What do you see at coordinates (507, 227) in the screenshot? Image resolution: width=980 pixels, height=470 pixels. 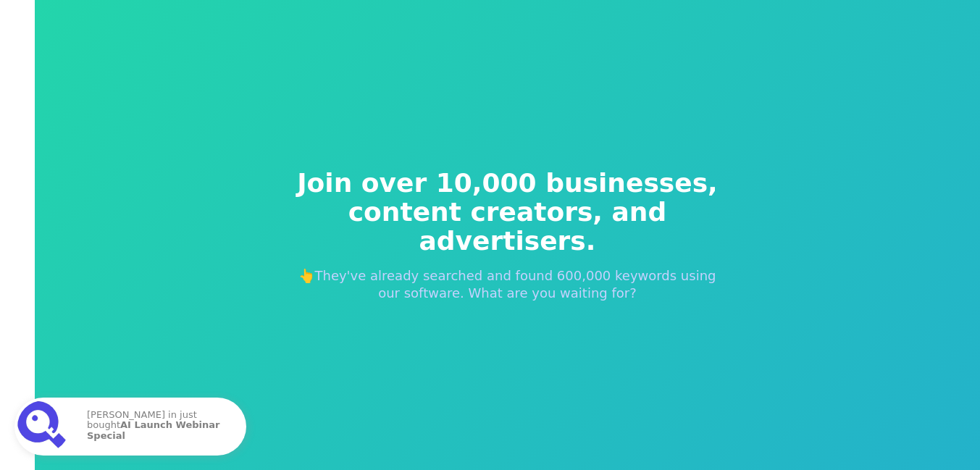 I see `span: content creators, and advertisers.` at bounding box center [507, 227].